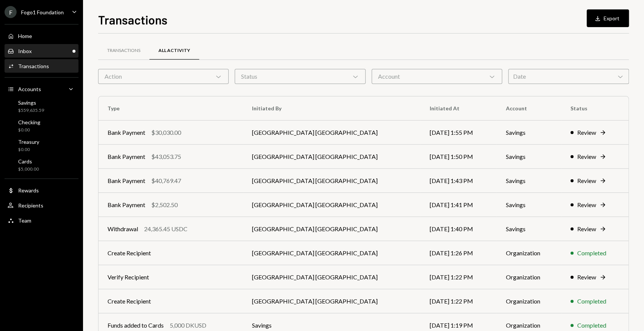 This screenshot has height=331, width=644. Describe the element at coordinates (41, 89) in the screenshot. I see `a: Accounts` at that location.